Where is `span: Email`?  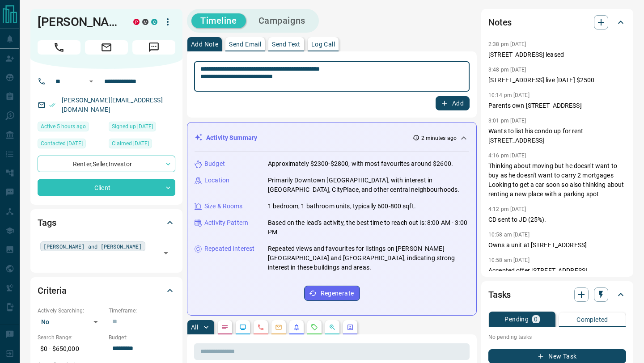
span: Email is located at coordinates (106, 47).